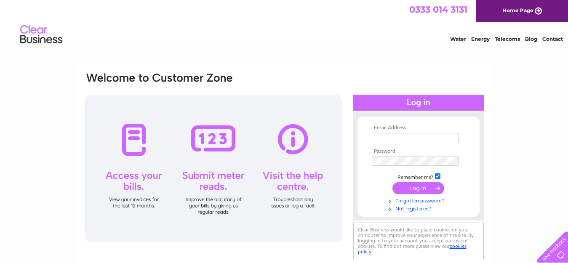  What do you see at coordinates (412, 249) in the screenshot?
I see `a: cookies policy` at bounding box center [412, 249].